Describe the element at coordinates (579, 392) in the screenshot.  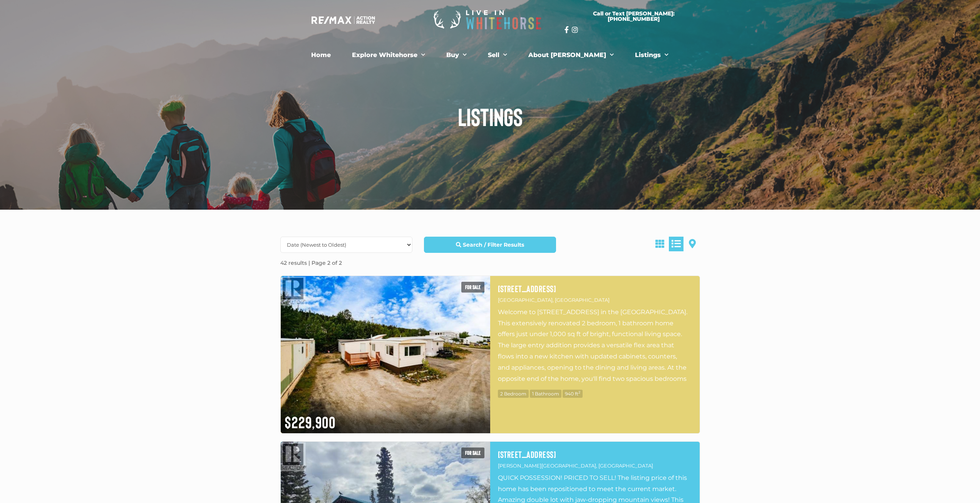
I see `sup: 2` at that location.